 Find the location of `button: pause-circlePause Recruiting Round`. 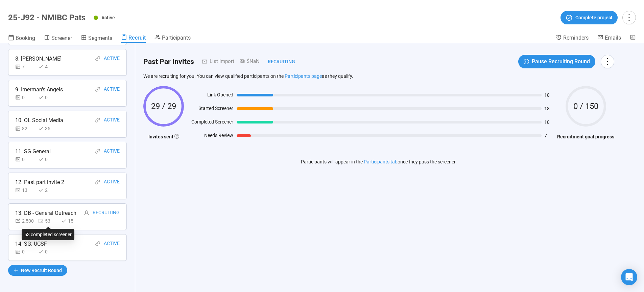

button: pause-circlePause Recruiting Round is located at coordinates (557, 61).